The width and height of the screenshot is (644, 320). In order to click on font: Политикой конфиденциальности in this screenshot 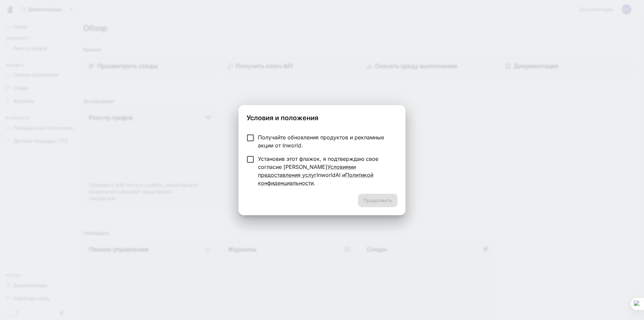, I will do `click(316, 179)`.